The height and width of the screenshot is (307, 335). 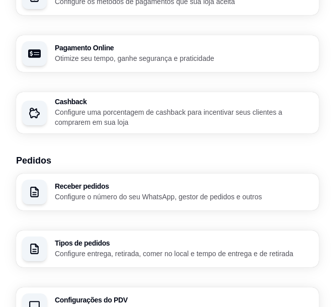 What do you see at coordinates (184, 117) in the screenshot?
I see `p: Configure uma porcentagem de cashback para incentivar seus clientes a comprarem em sua loja` at bounding box center [184, 117].